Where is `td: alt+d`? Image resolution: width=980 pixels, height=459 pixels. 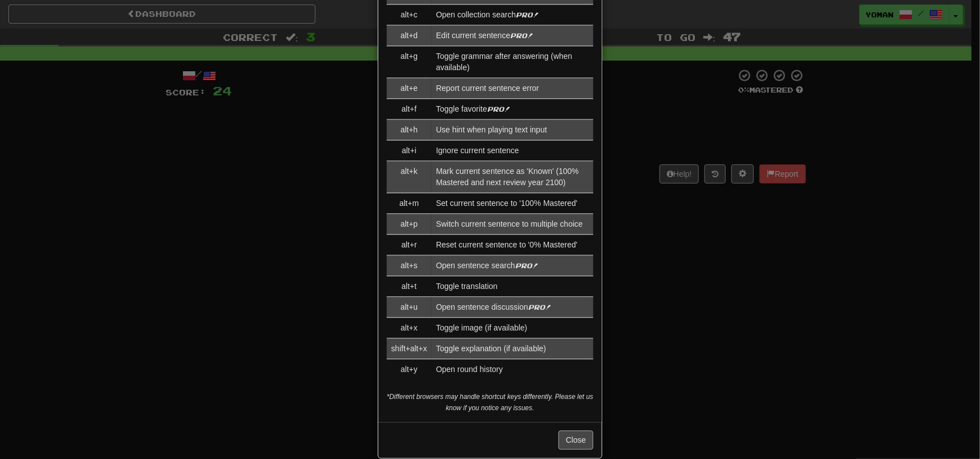 td: alt+d is located at coordinates (409, 35).